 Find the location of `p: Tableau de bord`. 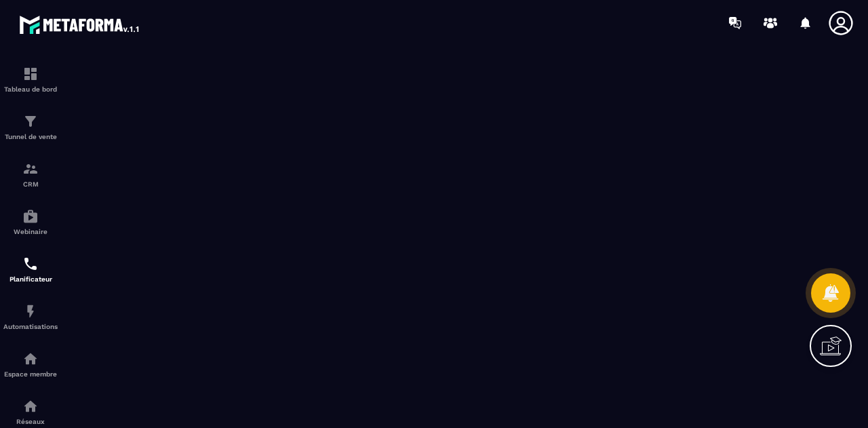

p: Tableau de bord is located at coordinates (31, 88).